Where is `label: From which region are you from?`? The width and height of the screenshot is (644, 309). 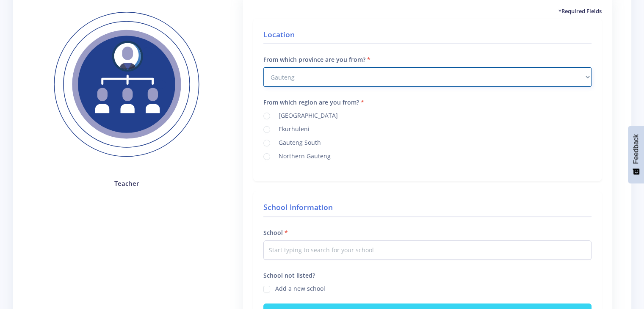
label: From which region are you from? is located at coordinates (314, 102).